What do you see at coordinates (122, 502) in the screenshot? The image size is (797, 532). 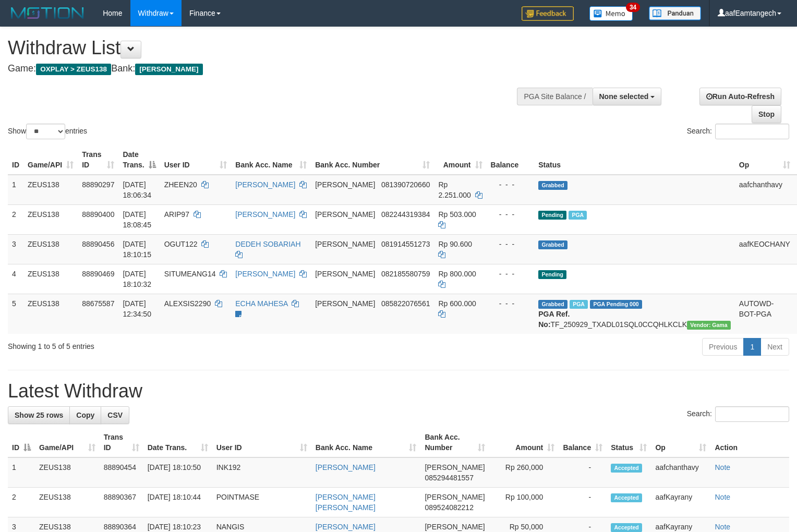 I see `td: 88890367` at bounding box center [122, 502].